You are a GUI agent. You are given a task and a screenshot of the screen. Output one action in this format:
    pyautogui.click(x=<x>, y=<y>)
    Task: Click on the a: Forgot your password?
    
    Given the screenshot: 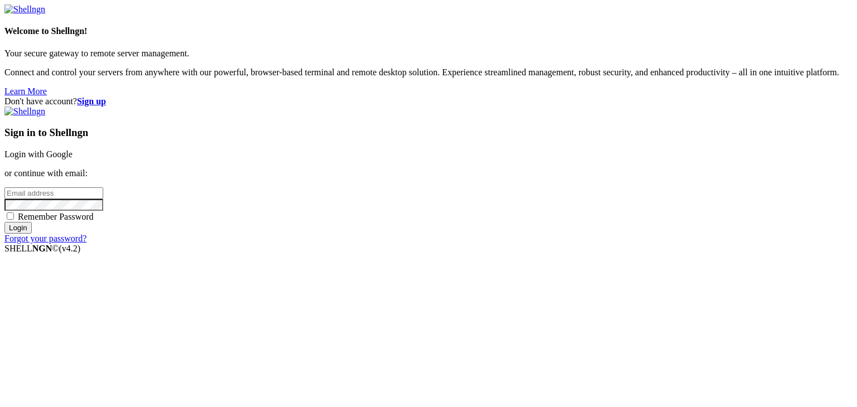 What is the action you would take?
    pyautogui.click(x=45, y=238)
    